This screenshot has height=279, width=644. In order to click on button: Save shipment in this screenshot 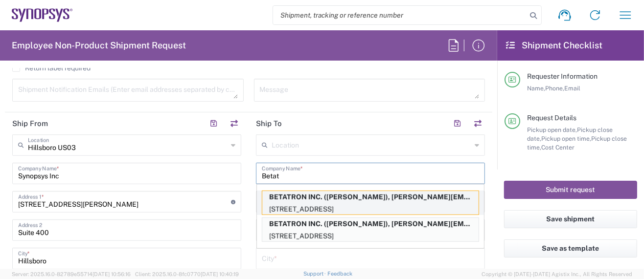, I will do `click(571, 219)`.